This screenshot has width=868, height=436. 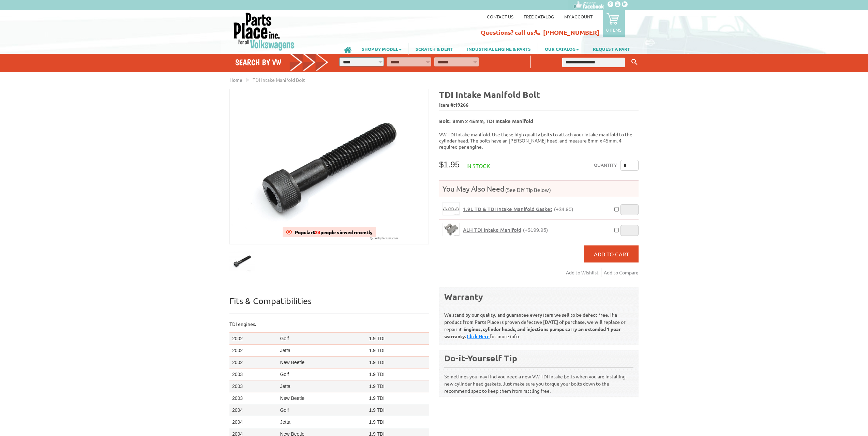 I want to click on a: Home, so click(x=236, y=80).